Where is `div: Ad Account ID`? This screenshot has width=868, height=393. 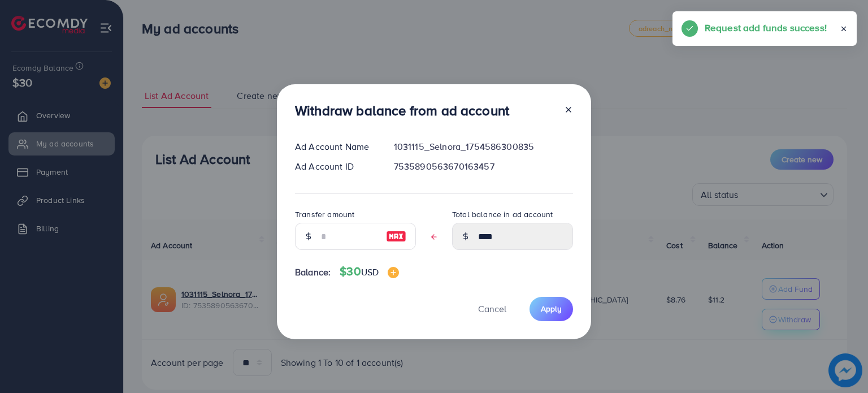 div: Ad Account ID is located at coordinates (335, 166).